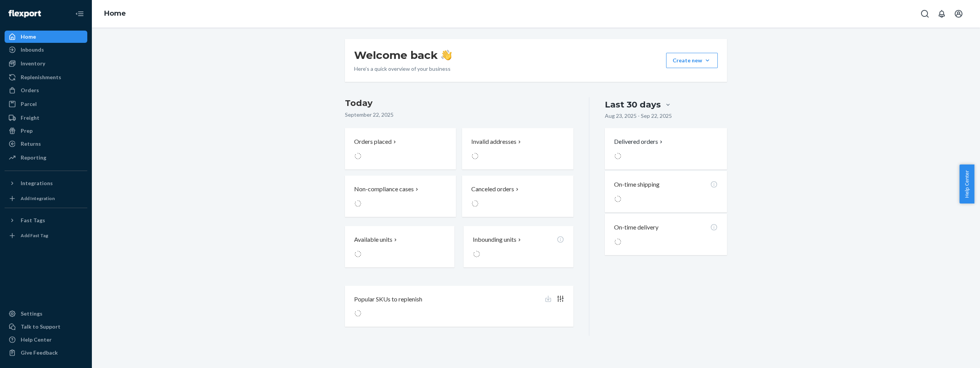 This screenshot has width=980, height=368. What do you see at coordinates (46, 326) in the screenshot?
I see `button: Talk to Support` at bounding box center [46, 326].